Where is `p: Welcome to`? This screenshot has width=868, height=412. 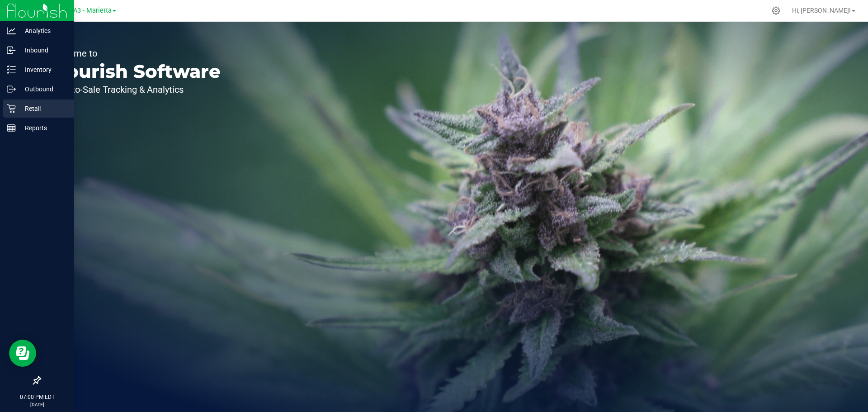 p: Welcome to is located at coordinates (135, 53).